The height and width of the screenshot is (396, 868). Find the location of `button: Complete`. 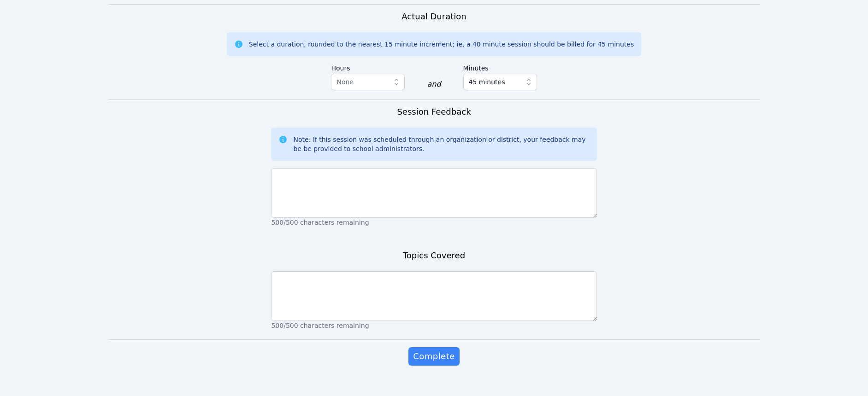

button: Complete is located at coordinates (434, 356).